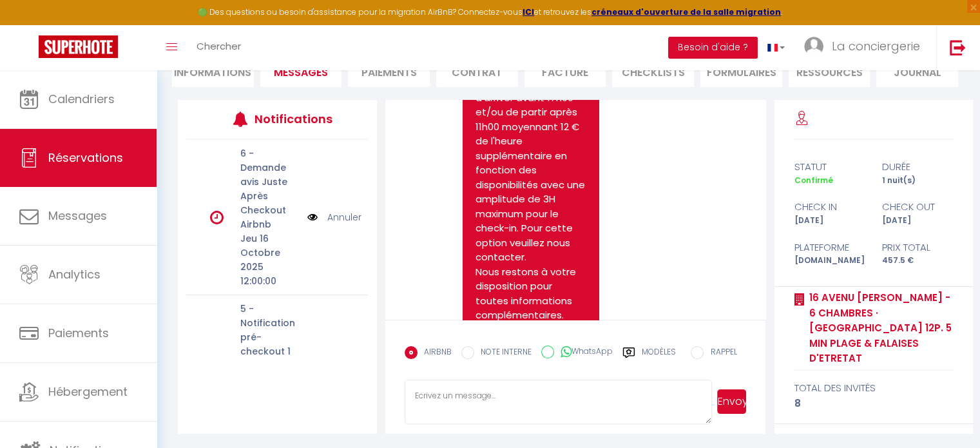  What do you see at coordinates (79, 333) in the screenshot?
I see `span: Paiements` at bounding box center [79, 333].